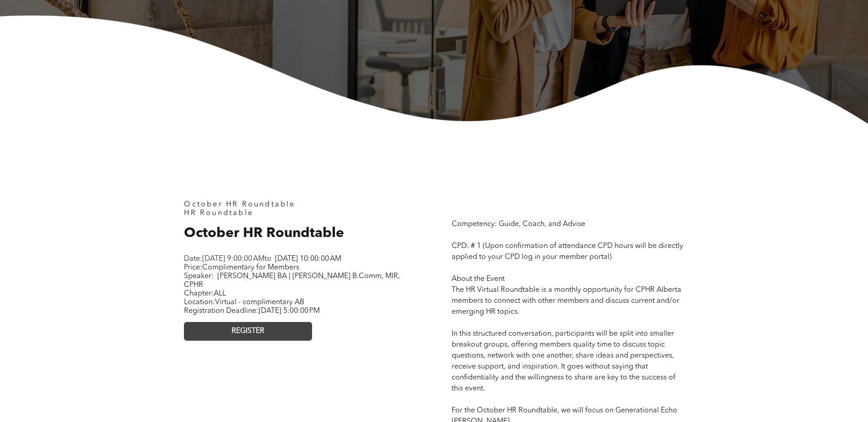 This screenshot has height=422, width=868. Describe the element at coordinates (242, 268) in the screenshot. I see `span: Price:` at that location.